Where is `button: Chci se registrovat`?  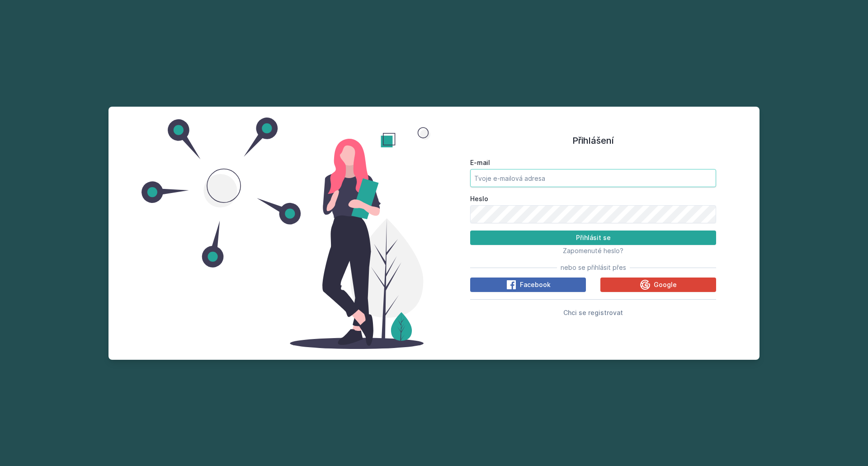
button: Chci se registrovat is located at coordinates (593, 312).